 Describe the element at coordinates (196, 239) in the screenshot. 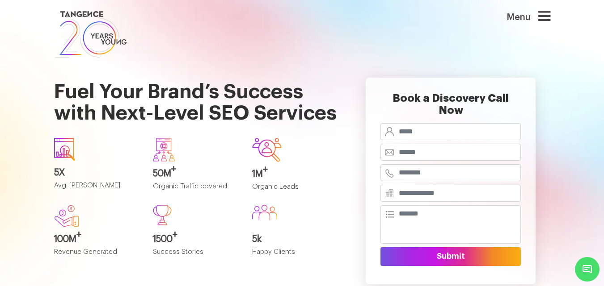

I see `h3: 1500` at that location.